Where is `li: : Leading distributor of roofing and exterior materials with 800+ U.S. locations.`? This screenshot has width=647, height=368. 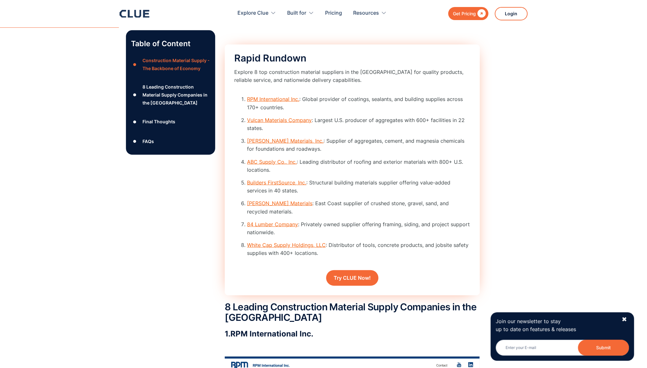
li: : Leading distributor of roofing and exterior materials with 800+ U.S. locations. is located at coordinates (358, 166).